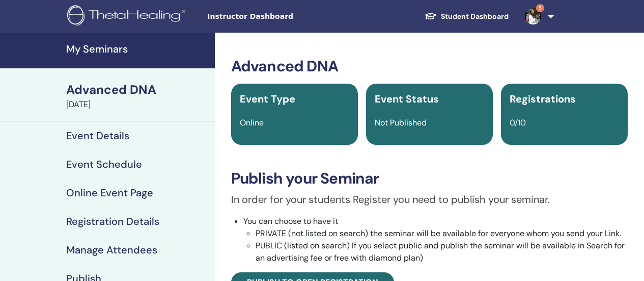  I want to click on span: Not Published, so click(400, 122).